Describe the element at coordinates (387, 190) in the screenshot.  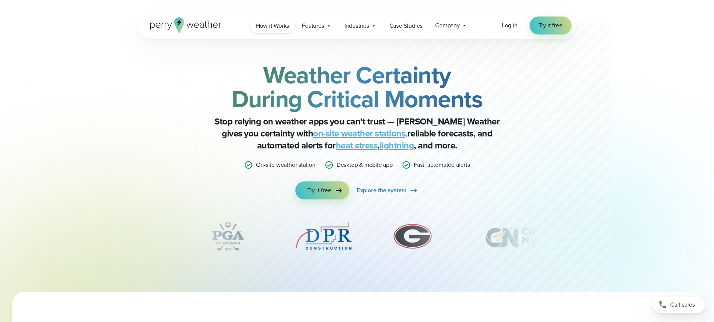
I see `a: Explore the system` at that location.